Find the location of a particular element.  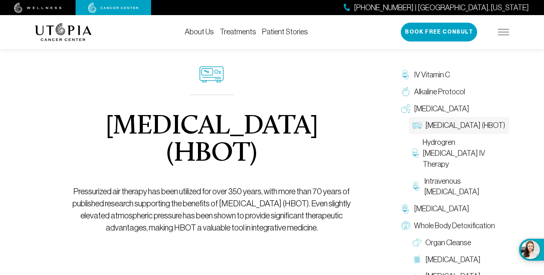

a: Whole Body Detoxification is located at coordinates (453, 226).